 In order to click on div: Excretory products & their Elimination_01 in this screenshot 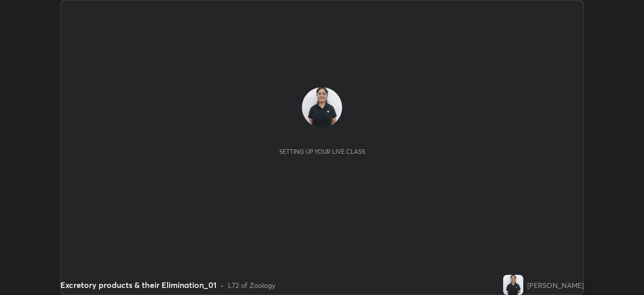, I will do `click(139, 284)`.